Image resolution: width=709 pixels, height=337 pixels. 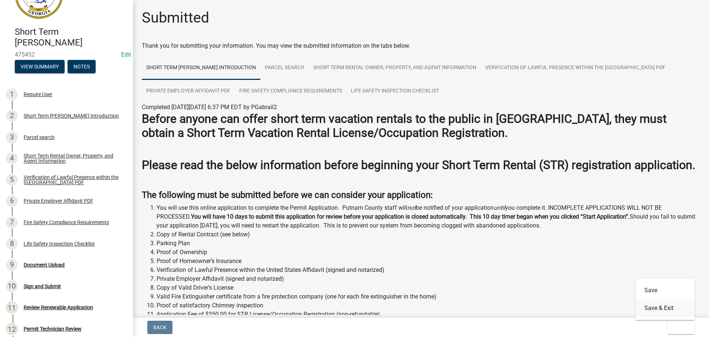 What do you see at coordinates (679, 327) in the screenshot?
I see `span: Exit` at bounding box center [679, 327].